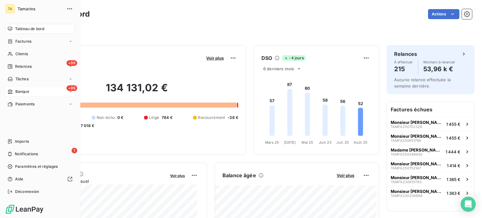 The height and width of the screenshot is (218, 482). What do you see at coordinates (36, 167) in the screenshot?
I see `span: Paramètres et réglages` at bounding box center [36, 167].